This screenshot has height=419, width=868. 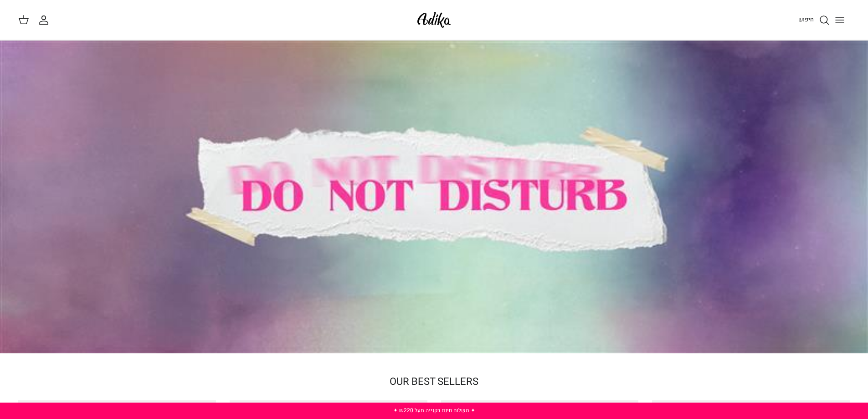 I want to click on button: Toggle menu, so click(x=839, y=20).